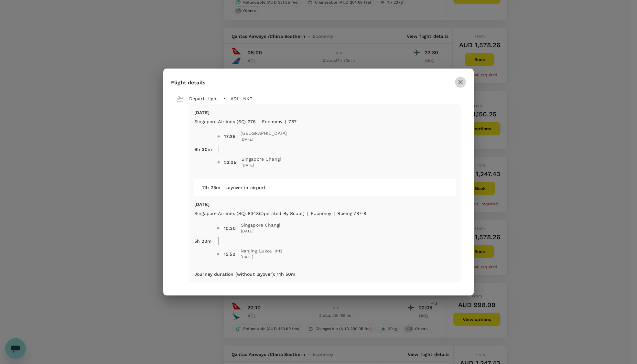 Image resolution: width=637 pixels, height=364 pixels. I want to click on p: Journey duration (without layover) : 11h 50m, so click(245, 274).